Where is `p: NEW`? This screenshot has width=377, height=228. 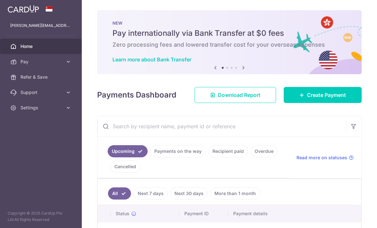 p: NEW is located at coordinates (229, 23).